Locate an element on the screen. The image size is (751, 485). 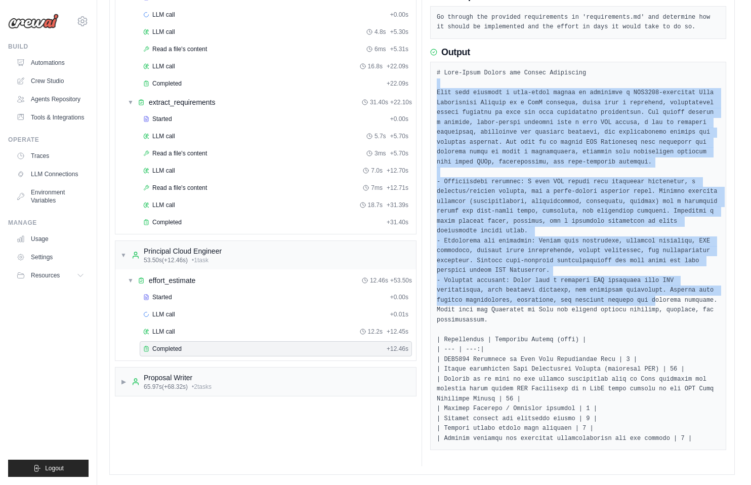
span: + 12.46s is located at coordinates (397, 349).